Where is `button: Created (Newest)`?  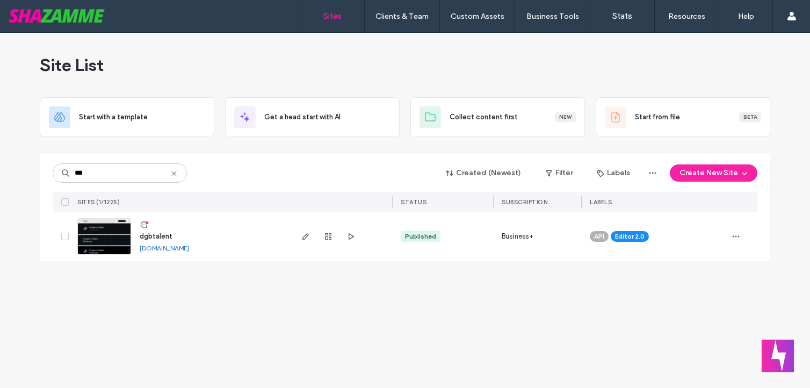
button: Created (Newest) is located at coordinates (483, 173).